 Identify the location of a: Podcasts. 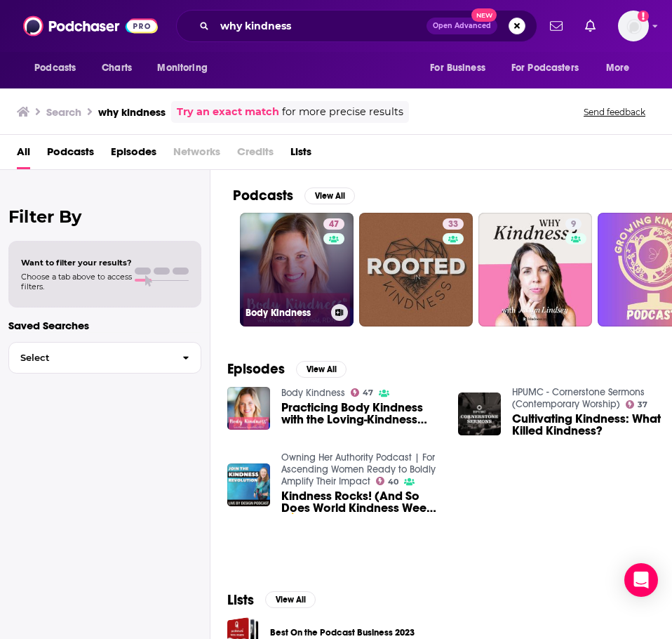
(70, 155).